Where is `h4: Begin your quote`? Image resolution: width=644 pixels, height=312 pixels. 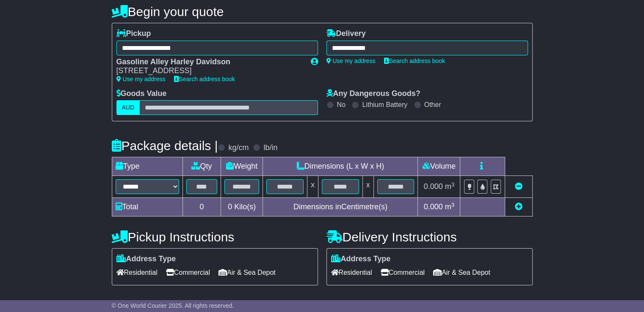 h4: Begin your quote is located at coordinates (322, 11).